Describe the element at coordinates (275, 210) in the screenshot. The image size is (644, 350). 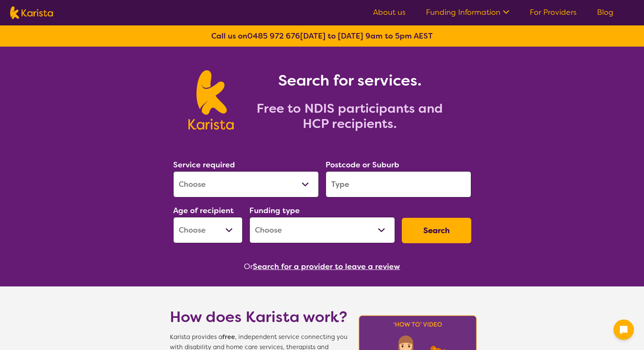
I see `label: Funding type` at that location.